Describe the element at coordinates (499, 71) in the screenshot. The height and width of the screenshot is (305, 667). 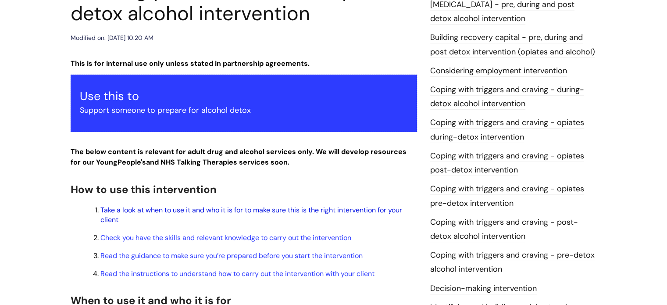
I see `a: Considering employment intervention` at that location.